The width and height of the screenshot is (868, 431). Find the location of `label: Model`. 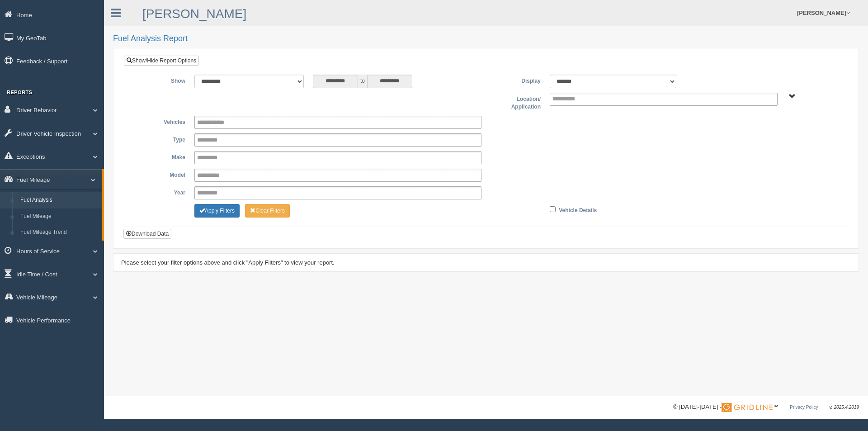

label: Model is located at coordinates (160, 174).